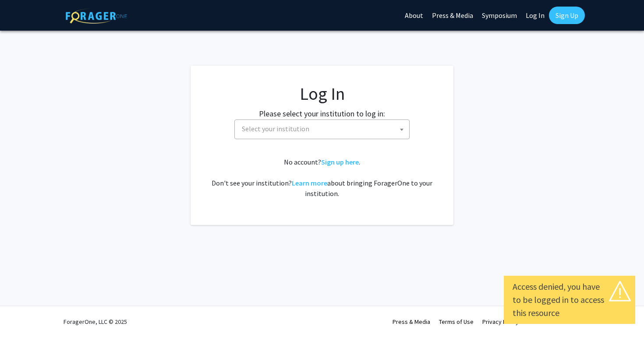 This screenshot has width=644, height=337. What do you see at coordinates (567, 15) in the screenshot?
I see `a: Sign Up` at bounding box center [567, 15].